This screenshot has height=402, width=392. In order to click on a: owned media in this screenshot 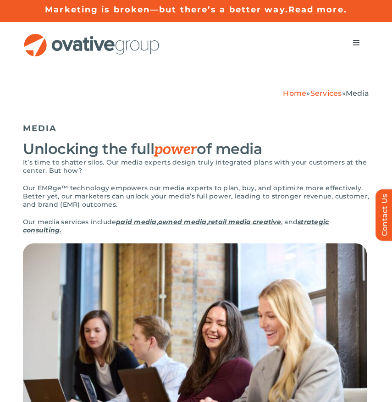, I will do `click(183, 222)`.